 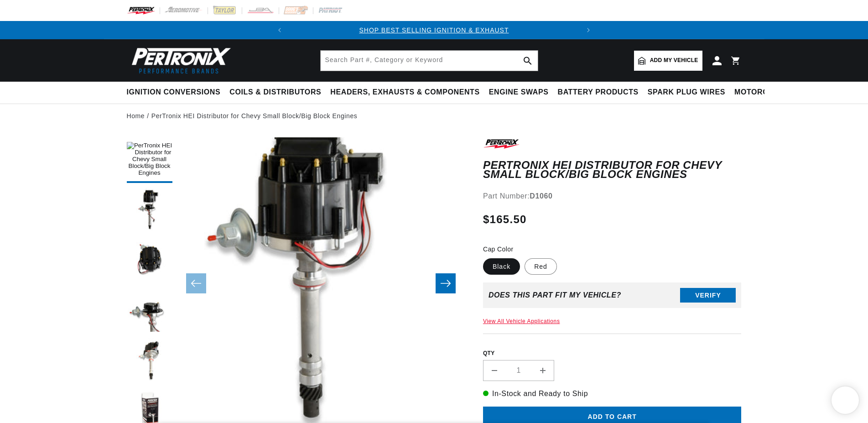 What do you see at coordinates (136, 116) in the screenshot?
I see `a: Home` at bounding box center [136, 116].